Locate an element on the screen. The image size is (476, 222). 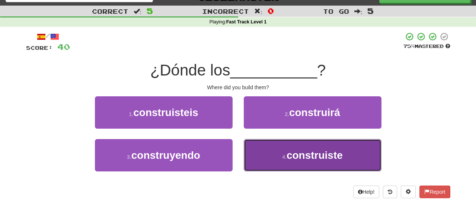
small: 1 . is located at coordinates (131, 114).